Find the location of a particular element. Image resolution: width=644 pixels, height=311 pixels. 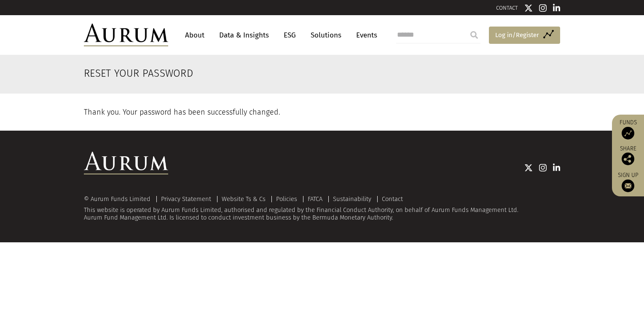

a: Funds is located at coordinates (628, 129).